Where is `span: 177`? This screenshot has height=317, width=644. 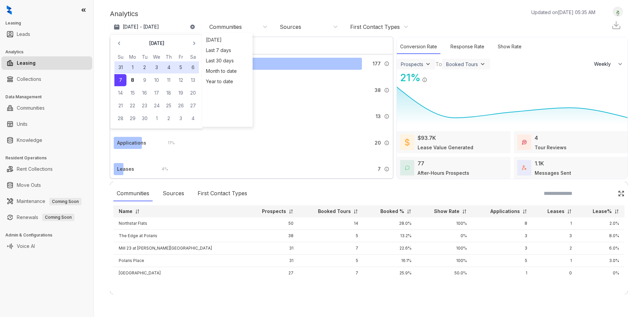
span: 177 is located at coordinates (377, 64).